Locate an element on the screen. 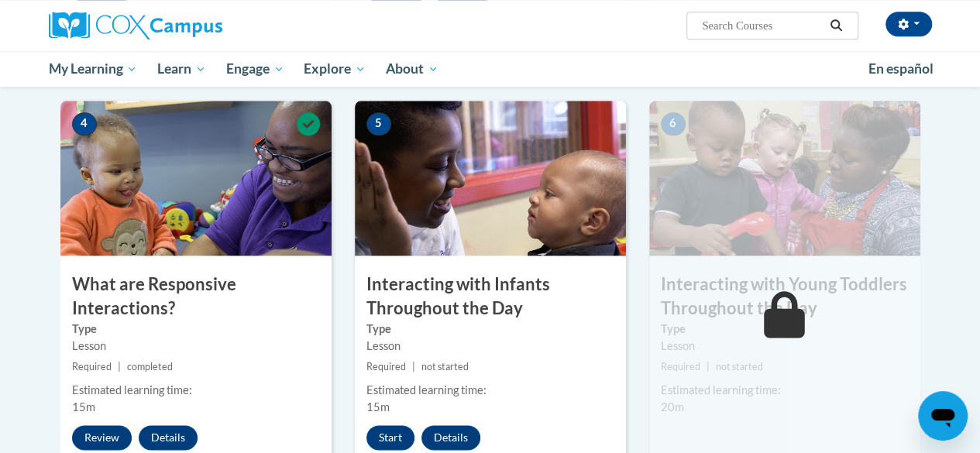 Image resolution: width=980 pixels, height=453 pixels. span: Learn is located at coordinates (181, 69).